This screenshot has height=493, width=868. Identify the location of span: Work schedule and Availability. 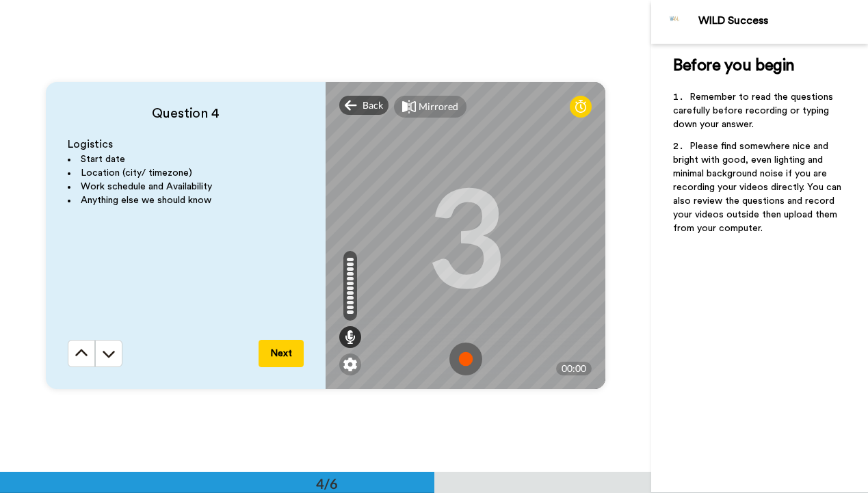
(146, 187).